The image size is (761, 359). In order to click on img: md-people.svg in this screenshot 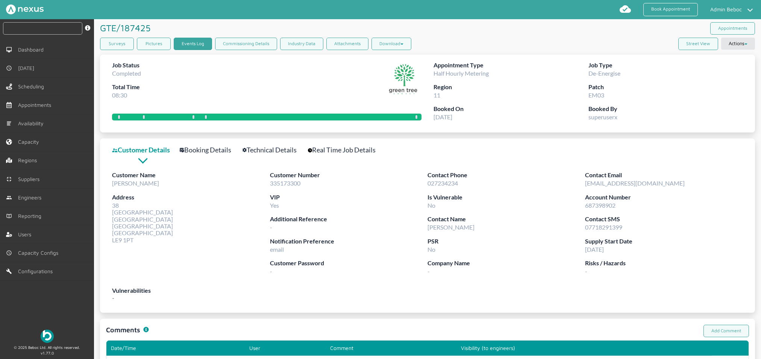, I will do `click(9, 197)`.